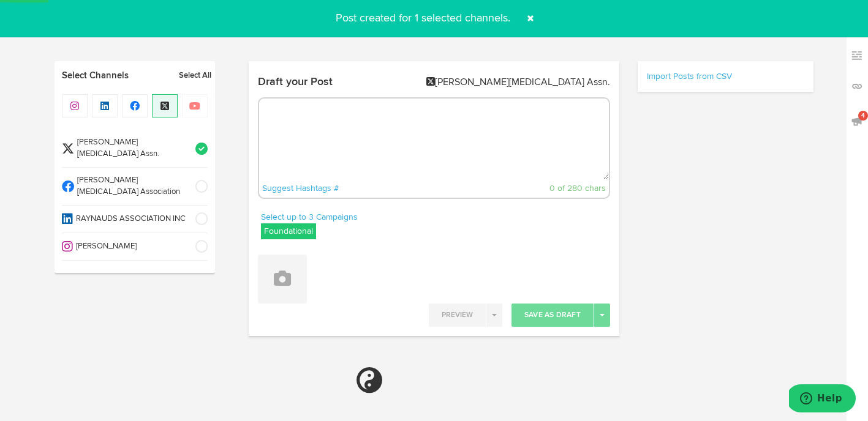 The image size is (868, 421). I want to click on button: Preview, so click(457, 315).